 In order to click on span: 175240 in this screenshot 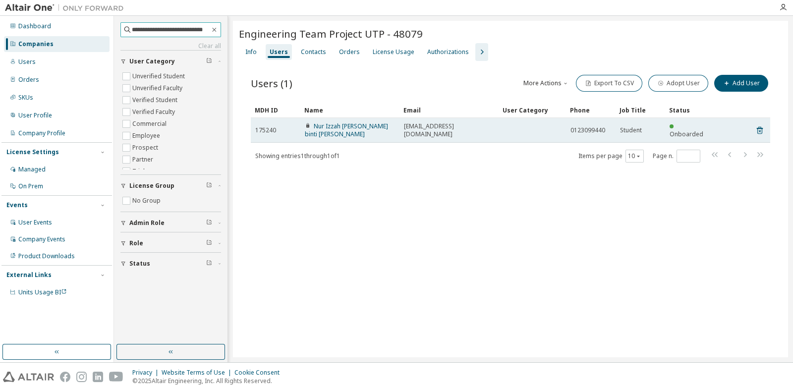, I will do `click(266, 130)`.